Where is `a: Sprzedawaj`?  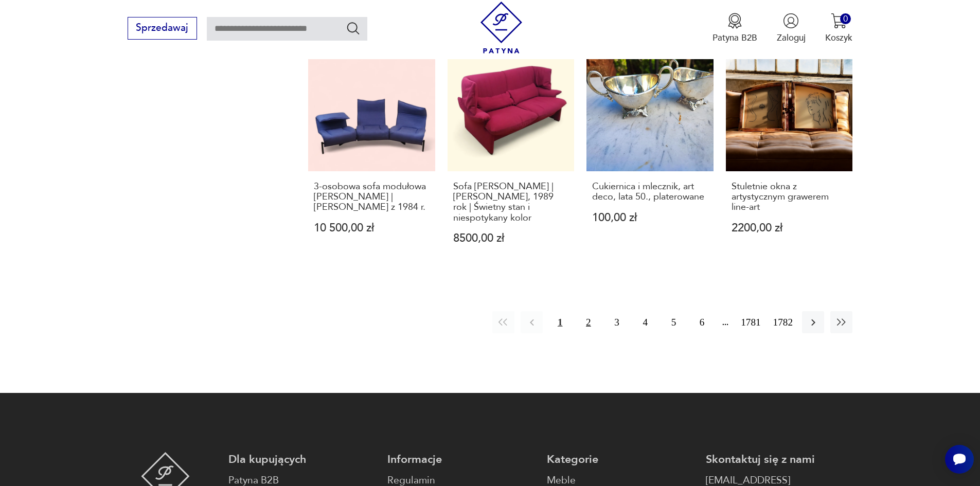
a: Sprzedawaj is located at coordinates (162, 29).